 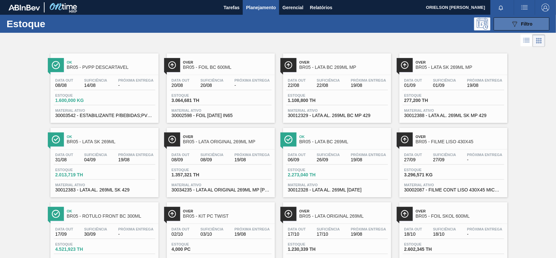 I want to click on span: Filtro, so click(x=526, y=24).